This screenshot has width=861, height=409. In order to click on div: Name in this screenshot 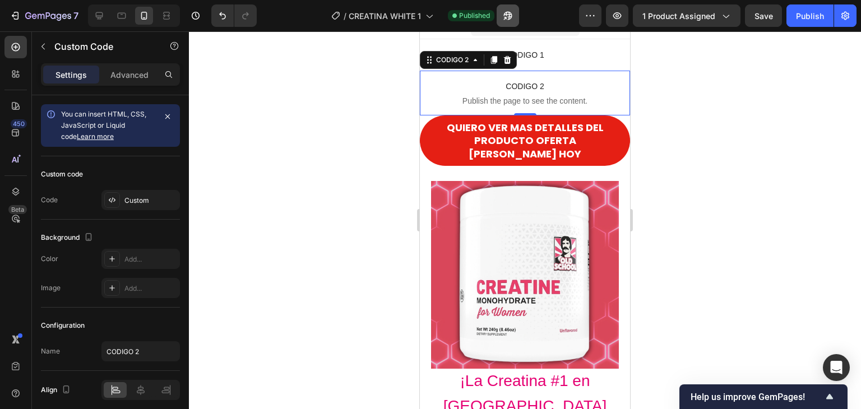, I will do `click(50, 351)`.